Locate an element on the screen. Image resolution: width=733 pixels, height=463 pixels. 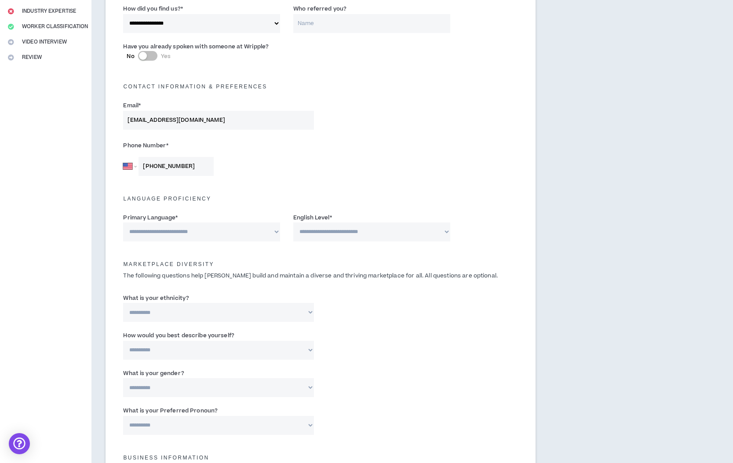
label: How did you find us? is located at coordinates (153, 9).